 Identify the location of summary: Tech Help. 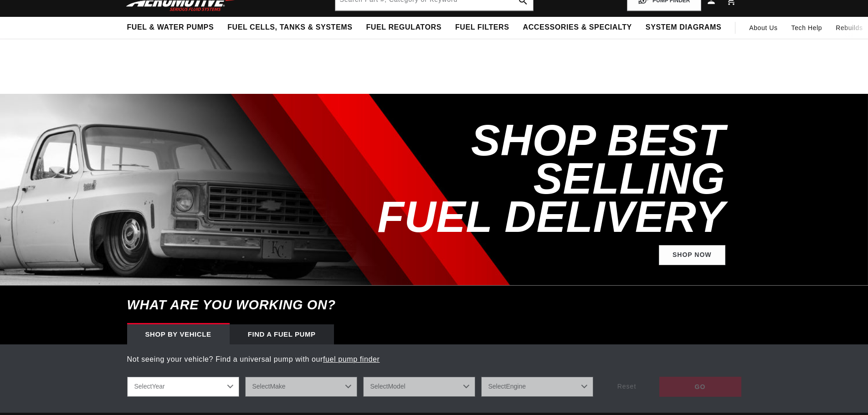
(807, 27).